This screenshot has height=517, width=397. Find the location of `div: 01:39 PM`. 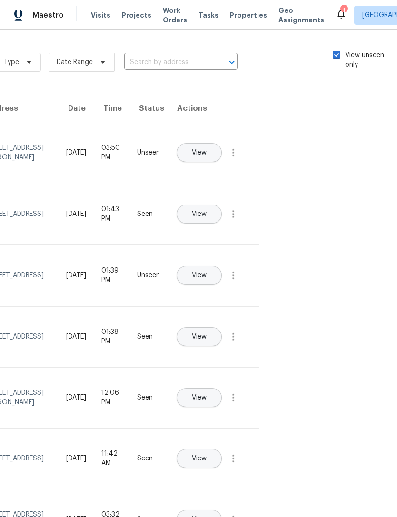

div: 01:39 PM is located at coordinates (111, 275).